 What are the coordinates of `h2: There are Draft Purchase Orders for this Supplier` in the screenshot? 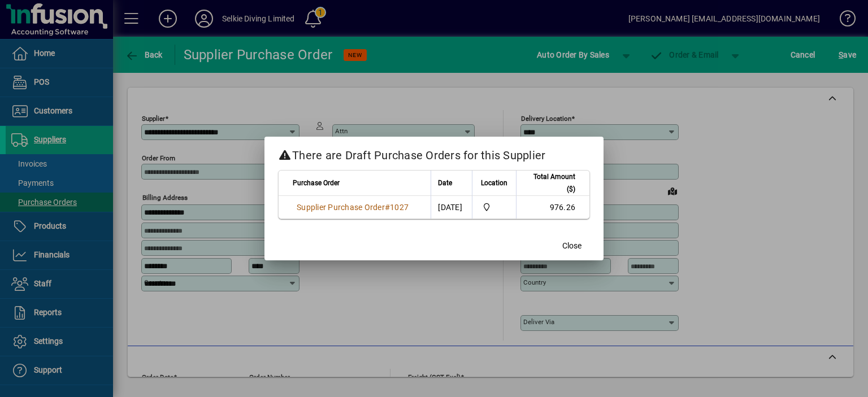 It's located at (434, 153).